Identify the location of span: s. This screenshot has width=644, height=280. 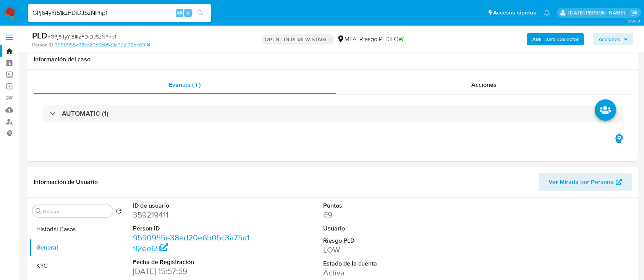
(188, 13).